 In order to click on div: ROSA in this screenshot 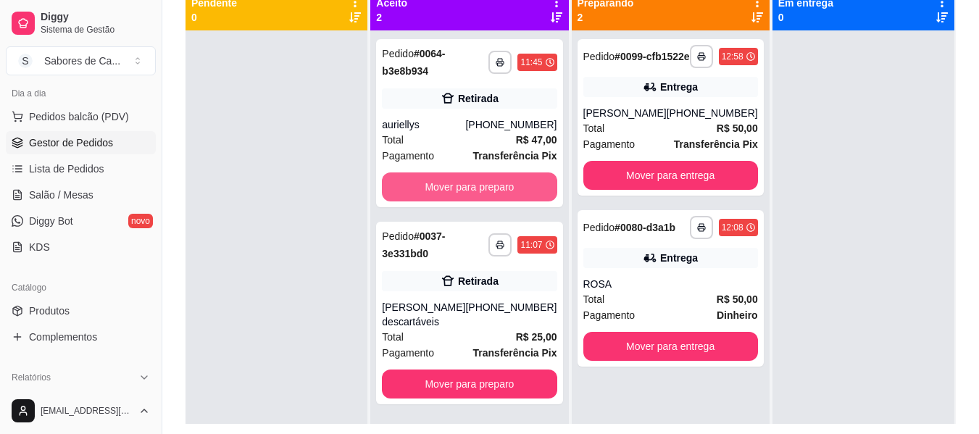, I will do `click(670, 284)`.